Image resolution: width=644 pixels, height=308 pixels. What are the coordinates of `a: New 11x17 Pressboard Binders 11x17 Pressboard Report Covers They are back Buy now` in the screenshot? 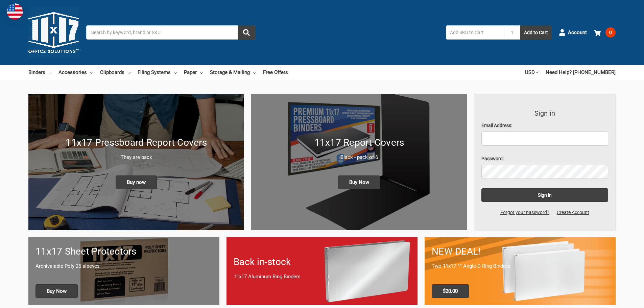 It's located at (136, 162).